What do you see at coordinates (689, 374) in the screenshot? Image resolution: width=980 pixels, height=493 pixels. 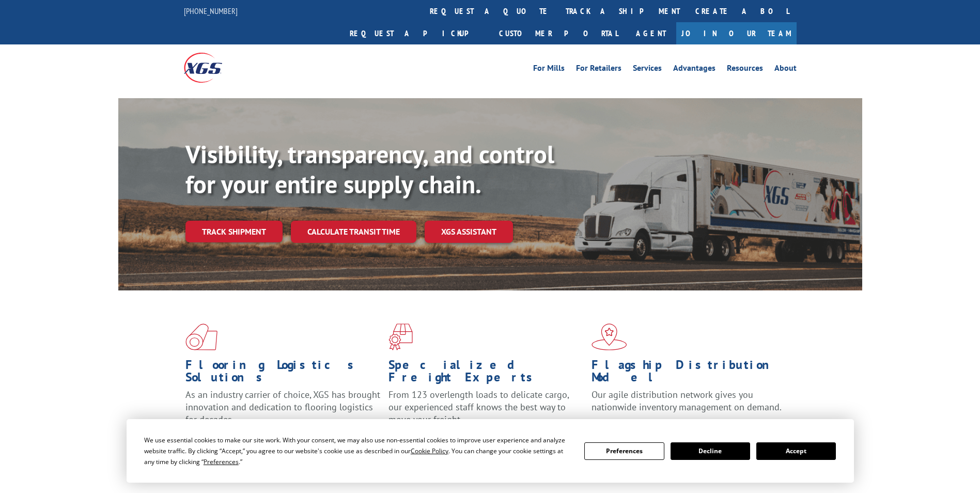 I see `h1: Flagship Distribution Model` at bounding box center [689, 374].